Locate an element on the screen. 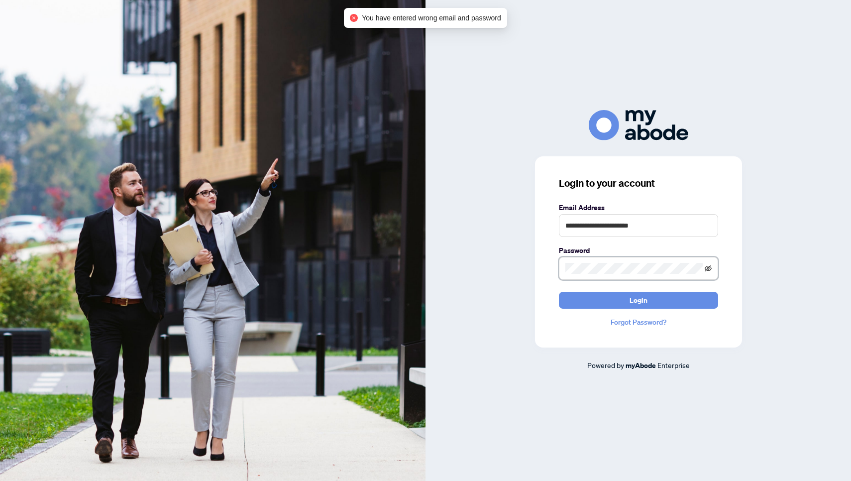 The height and width of the screenshot is (481, 851). span: Login is located at coordinates (638, 300).